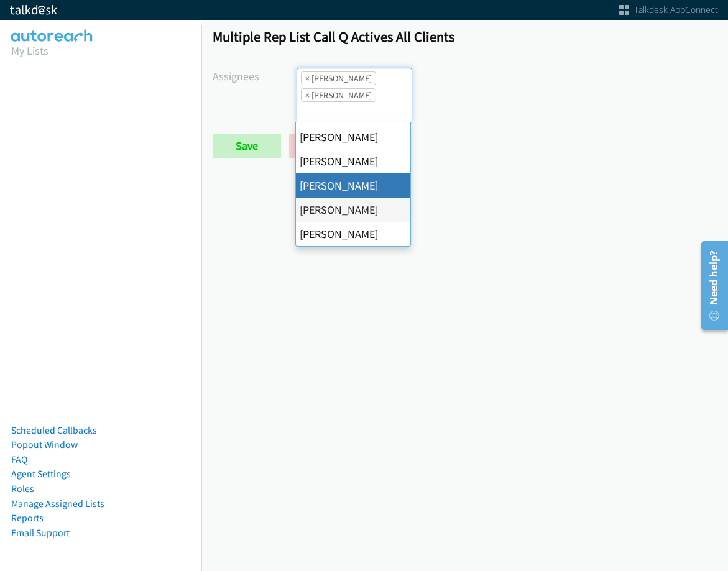 This screenshot has width=728, height=571. I want to click on li: Tatiana Medina, so click(338, 95).